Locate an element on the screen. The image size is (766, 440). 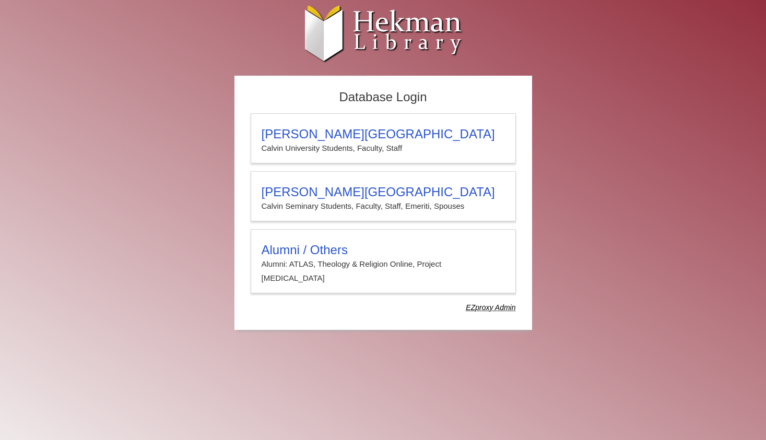
p: Calvin Seminary Students, Faculty, Staff, Emeriti, Spouses is located at coordinates (383, 206).